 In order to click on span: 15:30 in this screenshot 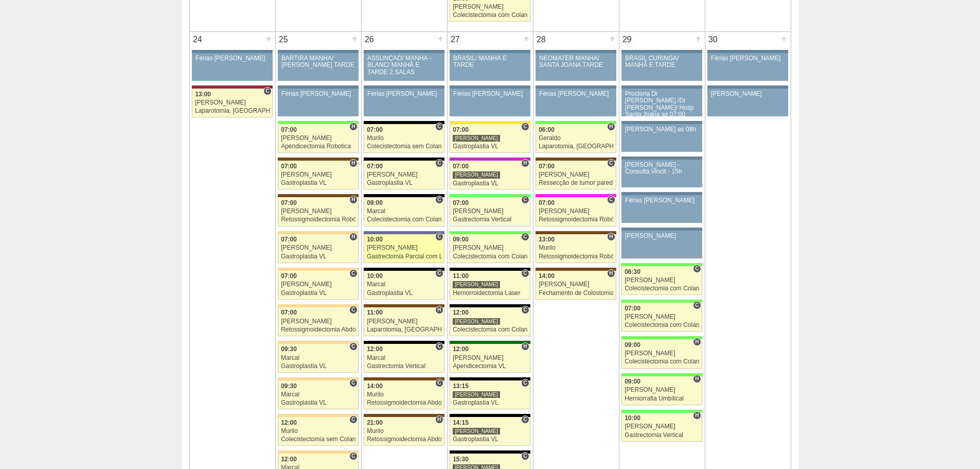, I will do `click(460, 459)`.